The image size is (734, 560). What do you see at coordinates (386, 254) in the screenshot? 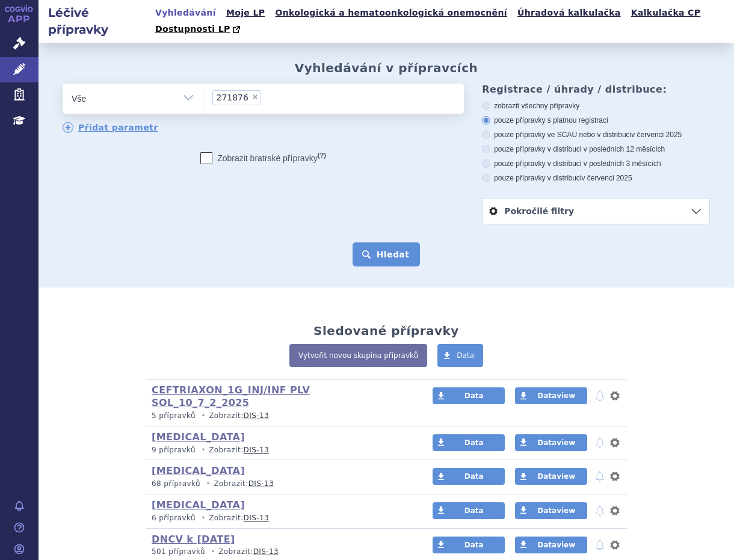
I see `button: Hledat` at bounding box center [386, 254].